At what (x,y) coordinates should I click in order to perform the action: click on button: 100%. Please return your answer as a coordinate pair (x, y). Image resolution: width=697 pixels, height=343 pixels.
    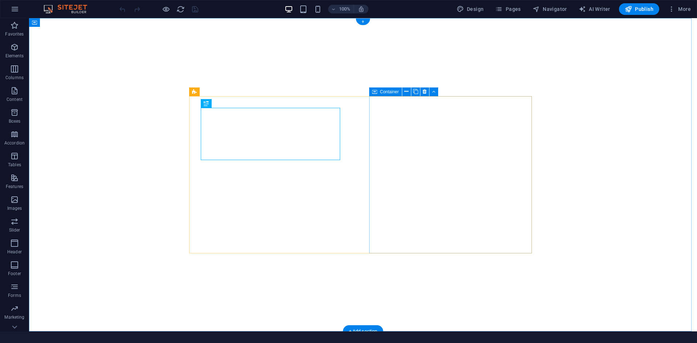
    Looking at the image, I should click on (341, 9).